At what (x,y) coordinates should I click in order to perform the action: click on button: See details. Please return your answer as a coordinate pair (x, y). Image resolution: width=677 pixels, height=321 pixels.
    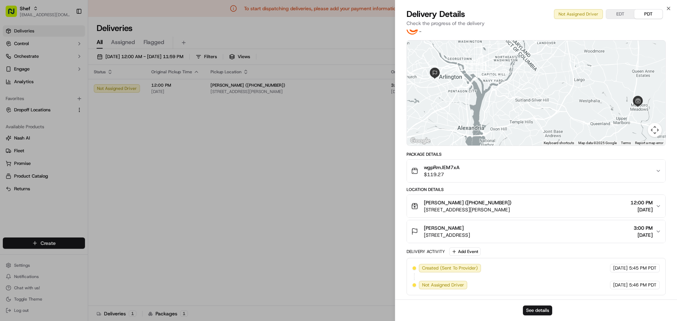
    Looking at the image, I should click on (538, 311).